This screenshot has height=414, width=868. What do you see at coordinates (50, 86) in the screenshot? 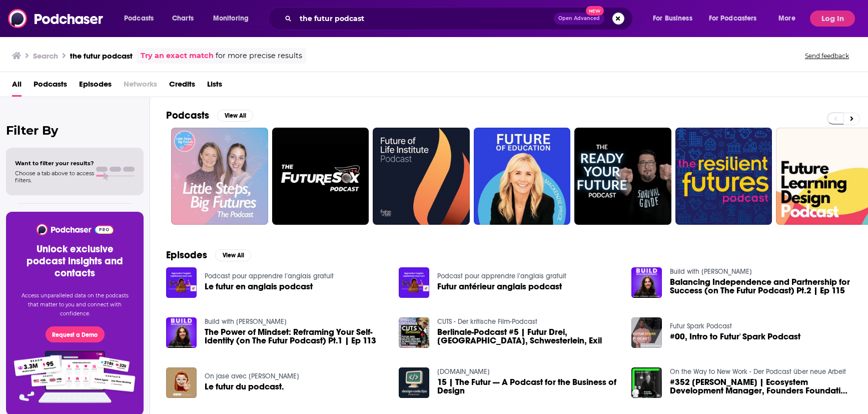
I see `a: Podcasts` at bounding box center [50, 86].